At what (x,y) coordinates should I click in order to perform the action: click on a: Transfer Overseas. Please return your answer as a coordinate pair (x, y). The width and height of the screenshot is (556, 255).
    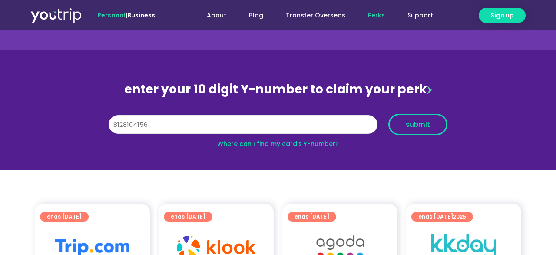
    Looking at the image, I should click on (316, 15).